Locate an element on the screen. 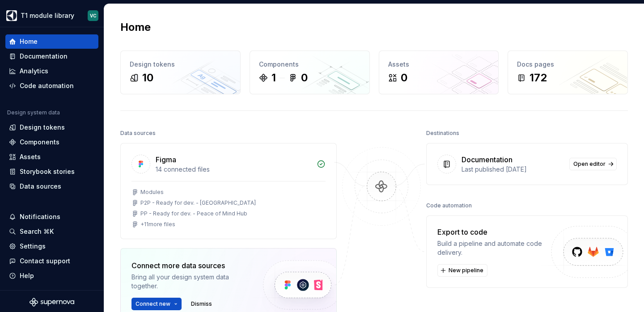 This screenshot has height=312, width=644. a: Open editor is located at coordinates (593, 164).